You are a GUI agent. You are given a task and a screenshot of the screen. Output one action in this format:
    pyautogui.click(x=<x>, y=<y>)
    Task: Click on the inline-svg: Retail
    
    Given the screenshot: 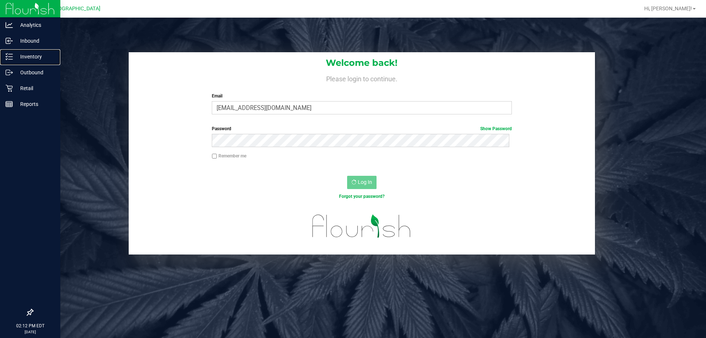 What is the action you would take?
    pyautogui.click(x=9, y=88)
    